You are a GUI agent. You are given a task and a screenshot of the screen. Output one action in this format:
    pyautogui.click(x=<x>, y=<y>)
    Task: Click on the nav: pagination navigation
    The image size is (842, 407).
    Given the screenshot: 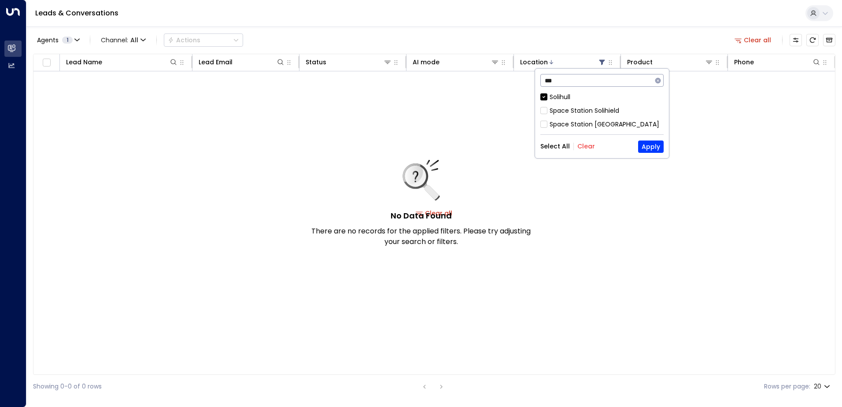 What is the action you would take?
    pyautogui.click(x=433, y=386)
    